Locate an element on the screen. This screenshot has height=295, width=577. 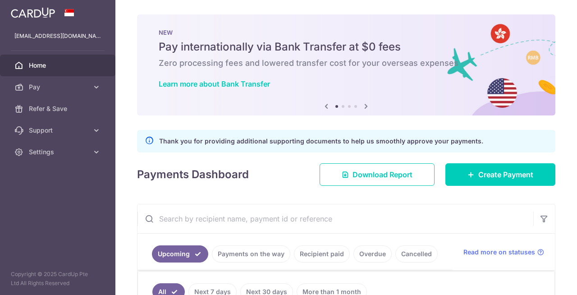
a: Overdue is located at coordinates (372, 254).